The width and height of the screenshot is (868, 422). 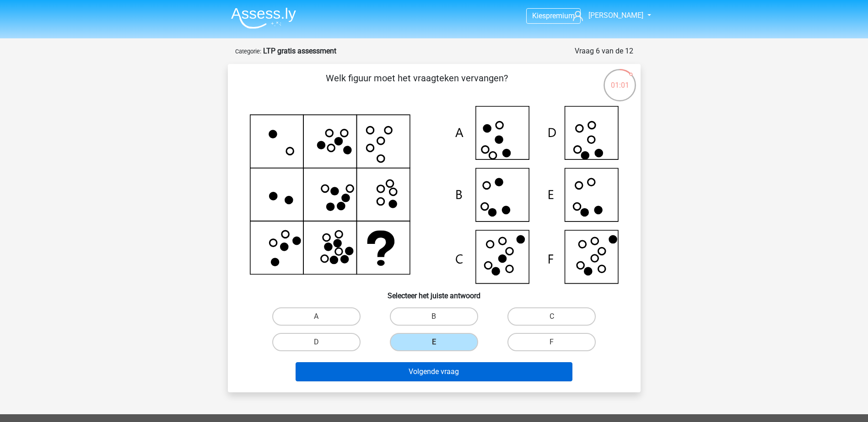 I want to click on p: Welk figuur moet het vraagteken vervangen?, so click(x=417, y=85).